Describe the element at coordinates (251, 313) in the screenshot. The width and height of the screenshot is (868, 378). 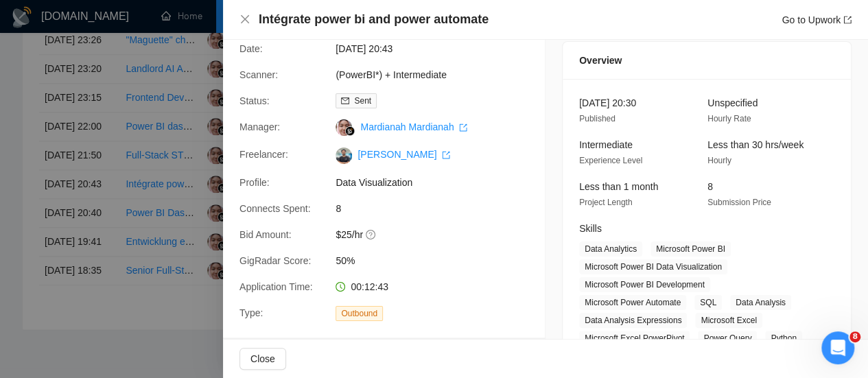
I see `span: Type:` at that location.